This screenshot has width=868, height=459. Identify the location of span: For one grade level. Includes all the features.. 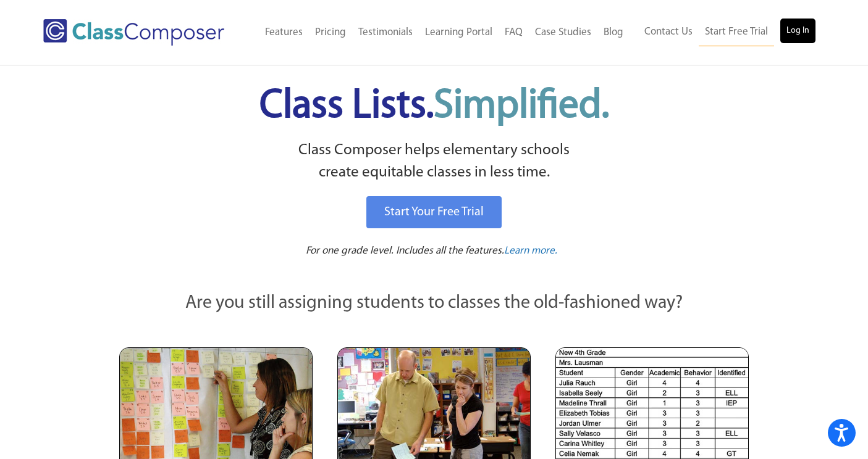
(405, 251).